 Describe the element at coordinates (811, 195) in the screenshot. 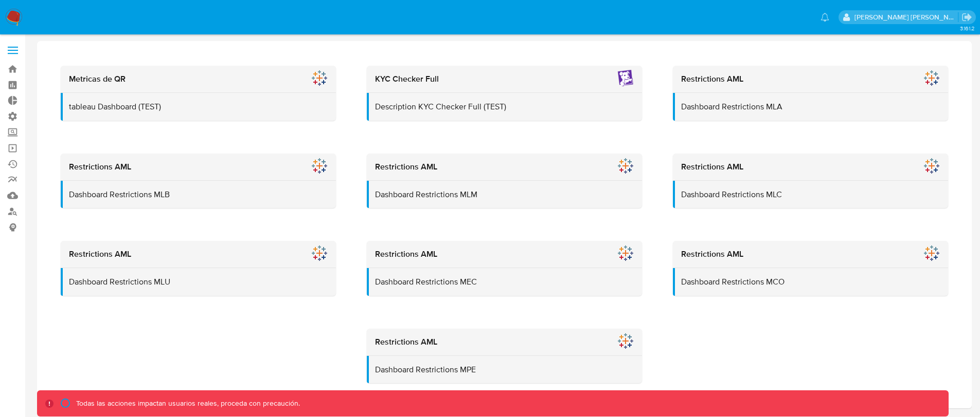

I see `p: Dashboard Restrictions MLC` at that location.